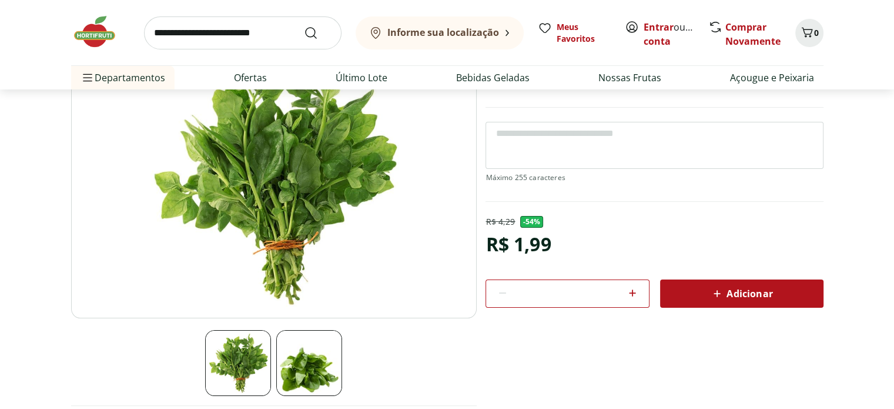 The width and height of the screenshot is (894, 409). Describe the element at coordinates (584, 33) in the screenshot. I see `span: Meus Favoritos` at that location.